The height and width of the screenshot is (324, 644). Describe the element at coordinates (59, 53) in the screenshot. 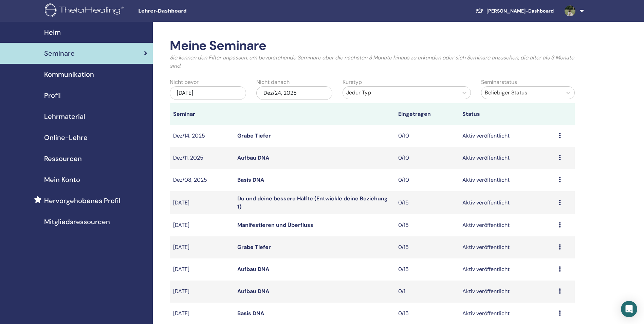

I see `span: Seminare` at that location.